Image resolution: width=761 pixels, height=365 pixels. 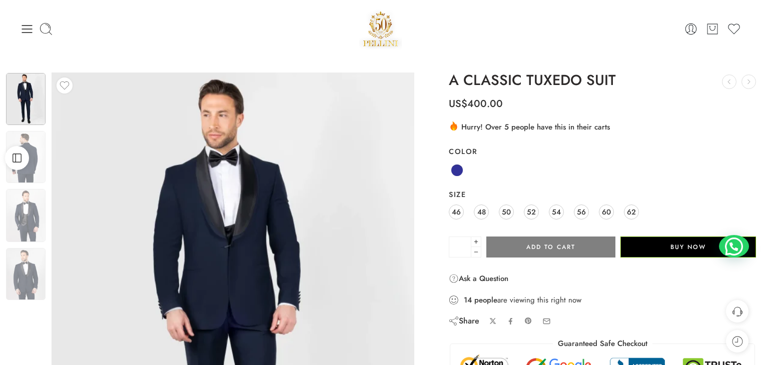 I want to click on a: 56, so click(x=582, y=212).